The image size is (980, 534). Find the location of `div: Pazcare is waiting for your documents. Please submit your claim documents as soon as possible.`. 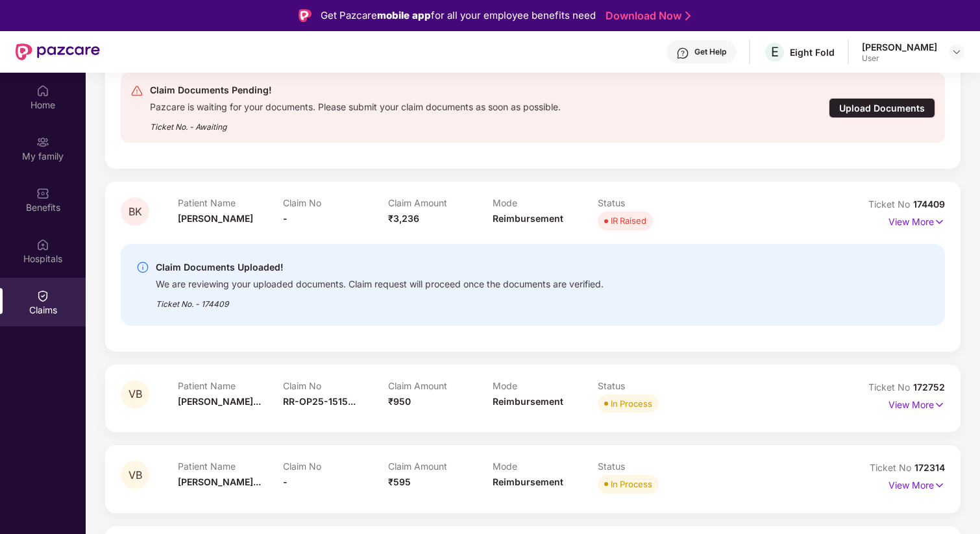

div: Pazcare is waiting for your documents. Please submit your claim documents as soon as possible. is located at coordinates (355, 105).